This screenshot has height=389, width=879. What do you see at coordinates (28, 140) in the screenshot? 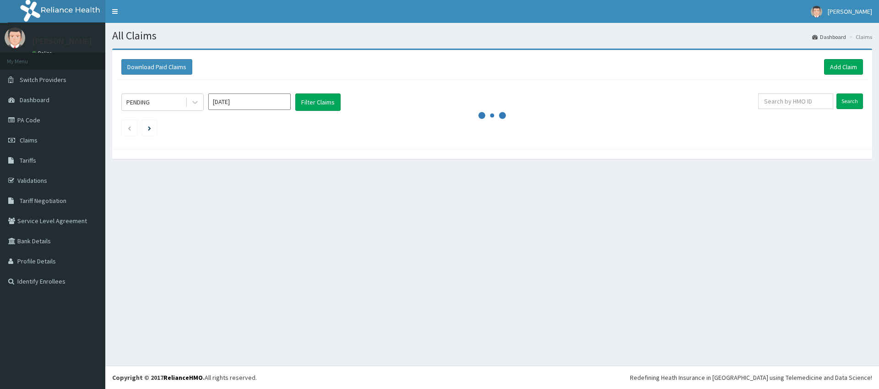
I see `span: Claims` at bounding box center [28, 140].